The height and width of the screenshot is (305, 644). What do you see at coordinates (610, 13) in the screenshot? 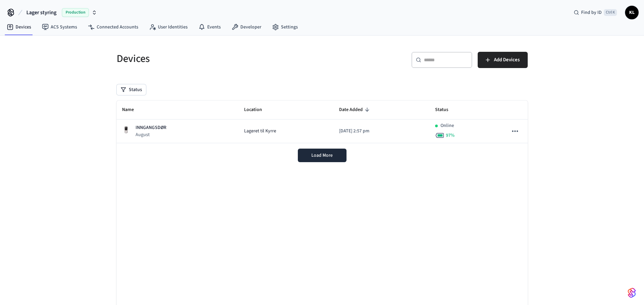
I see `span: Ctrl K` at bounding box center [610, 13].